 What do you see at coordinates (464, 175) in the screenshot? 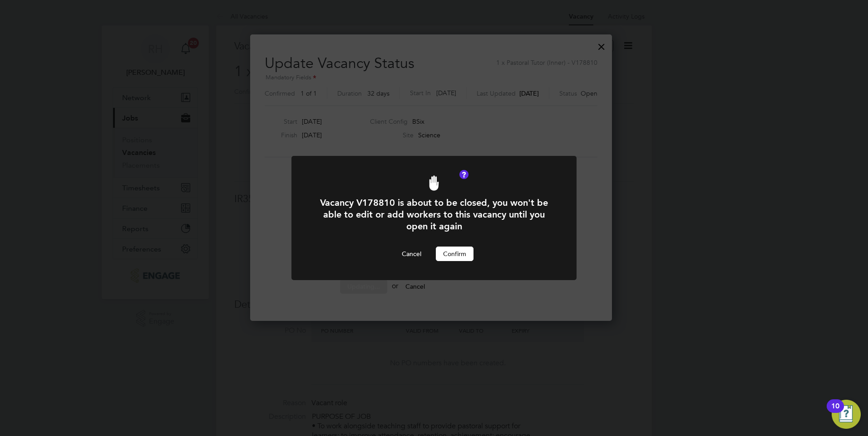
I see `button: Vacancy Status Definitions` at bounding box center [464, 175].